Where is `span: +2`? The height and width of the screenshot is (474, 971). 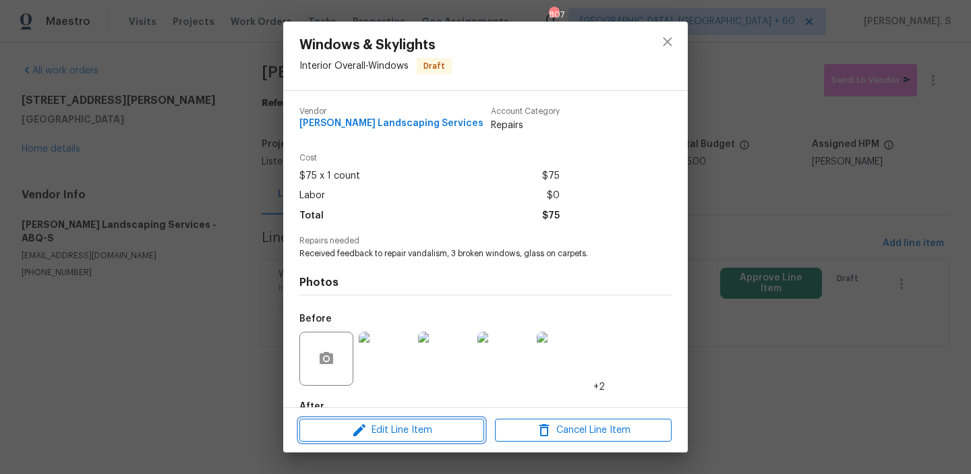 span: +2 is located at coordinates (599, 387).